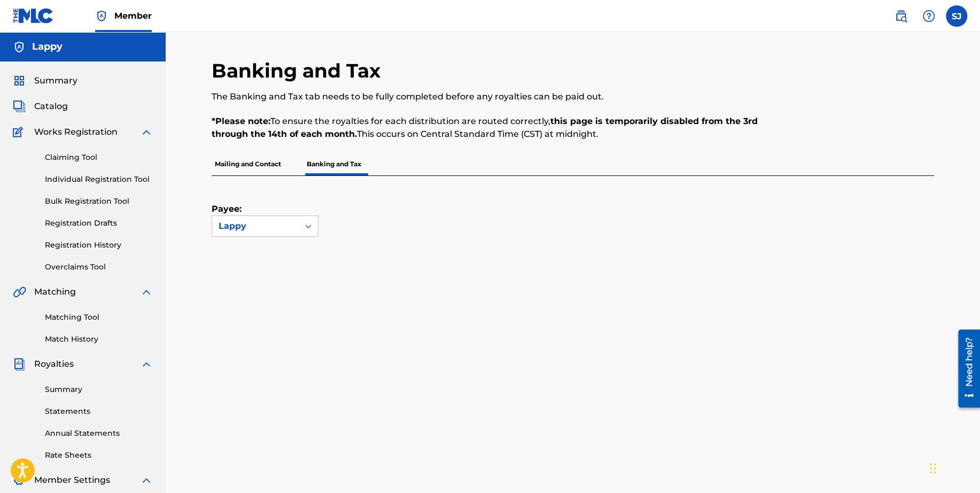  I want to click on a: Bulk Registration Tool, so click(99, 201).